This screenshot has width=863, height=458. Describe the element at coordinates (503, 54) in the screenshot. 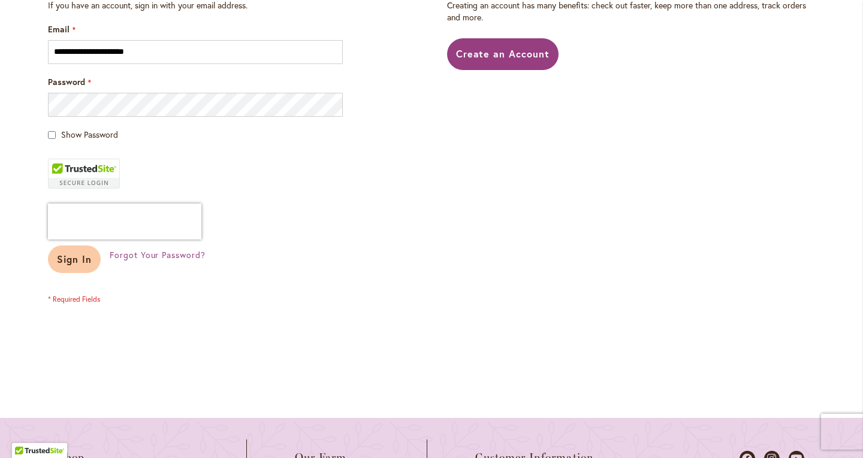

I see `a: Create an Account` at that location.